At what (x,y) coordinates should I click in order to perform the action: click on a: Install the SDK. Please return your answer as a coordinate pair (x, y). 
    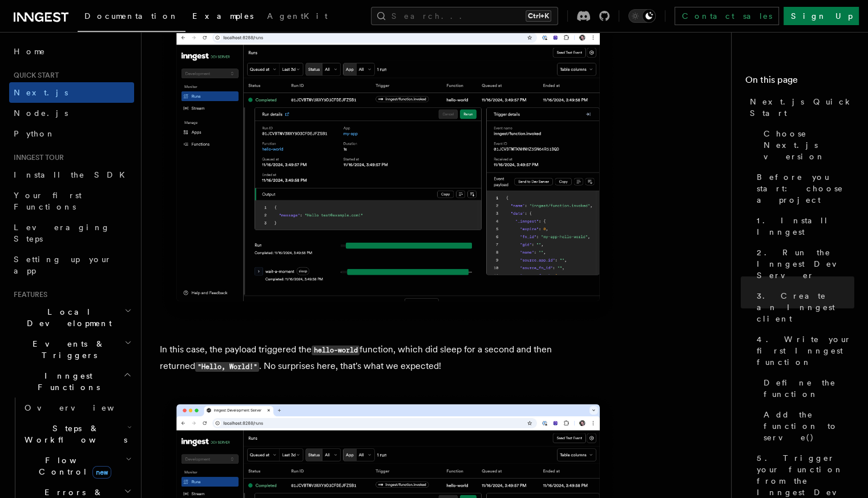
    Looking at the image, I should click on (72, 175).